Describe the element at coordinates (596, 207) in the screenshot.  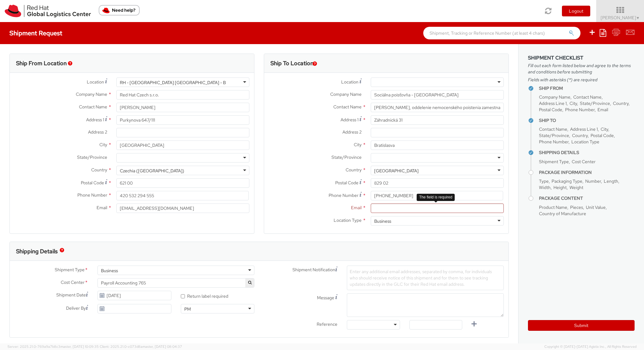
I see `span: Unit Value` at that location.